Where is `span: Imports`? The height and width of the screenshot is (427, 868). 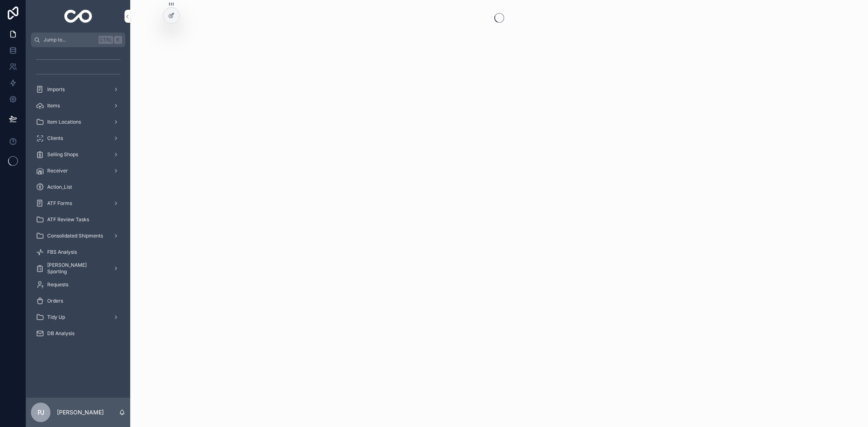 span: Imports is located at coordinates (56, 90).